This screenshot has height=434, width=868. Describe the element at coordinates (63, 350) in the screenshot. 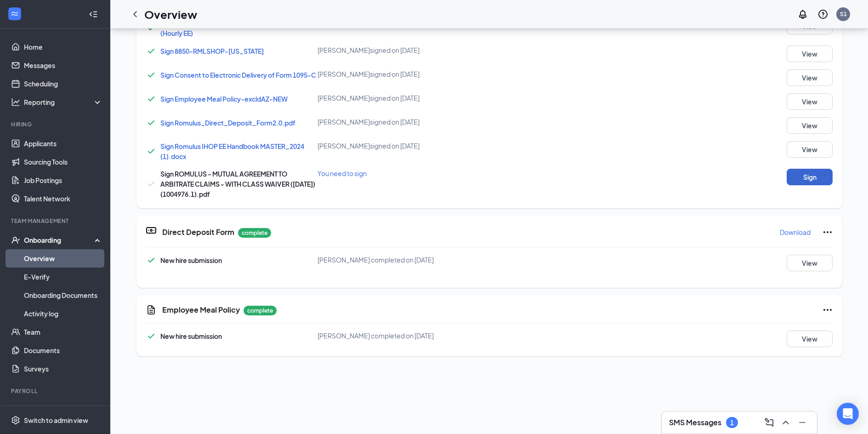

I see `a: Documents` at that location.